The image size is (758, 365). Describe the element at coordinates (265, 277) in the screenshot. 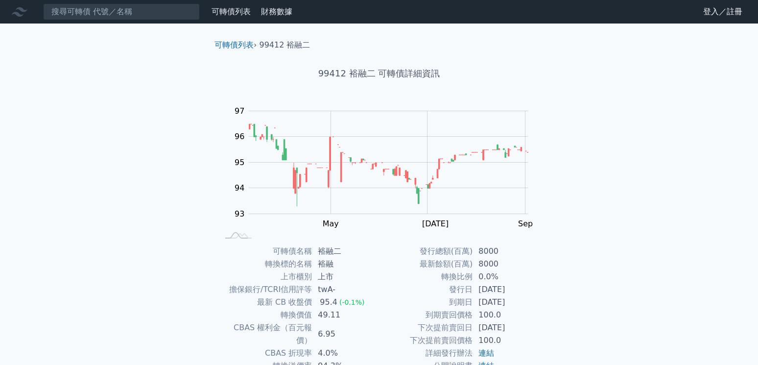

I see `td: 上市櫃別` at that location.